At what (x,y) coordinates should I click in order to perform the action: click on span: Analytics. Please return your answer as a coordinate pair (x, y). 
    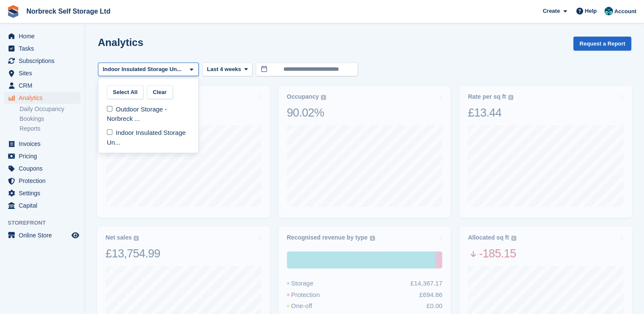
    Looking at the image, I should click on (44, 98).